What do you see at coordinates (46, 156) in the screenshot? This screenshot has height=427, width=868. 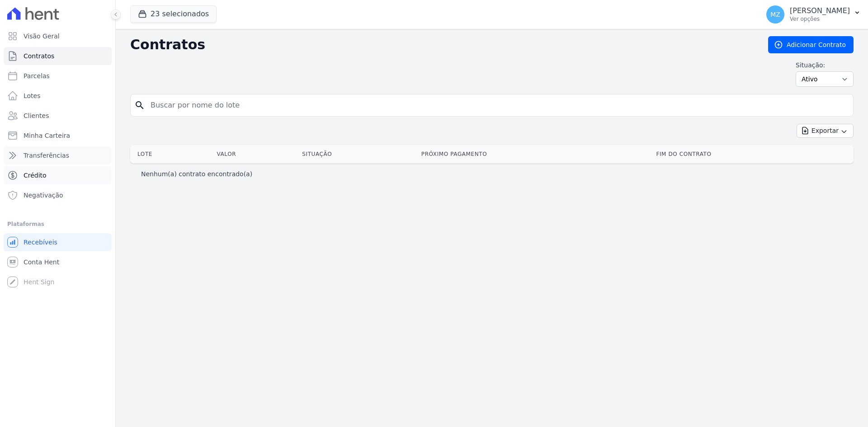 I see `span: Transferências` at bounding box center [46, 156].